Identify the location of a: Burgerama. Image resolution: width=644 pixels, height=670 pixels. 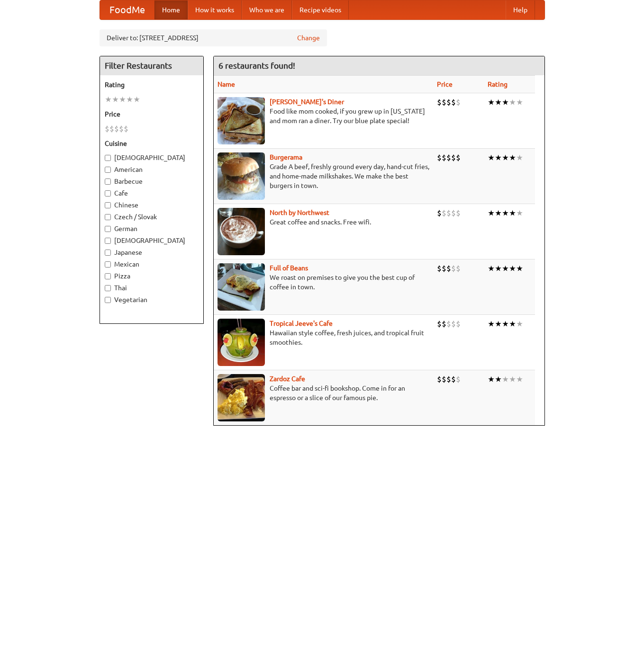
(286, 157).